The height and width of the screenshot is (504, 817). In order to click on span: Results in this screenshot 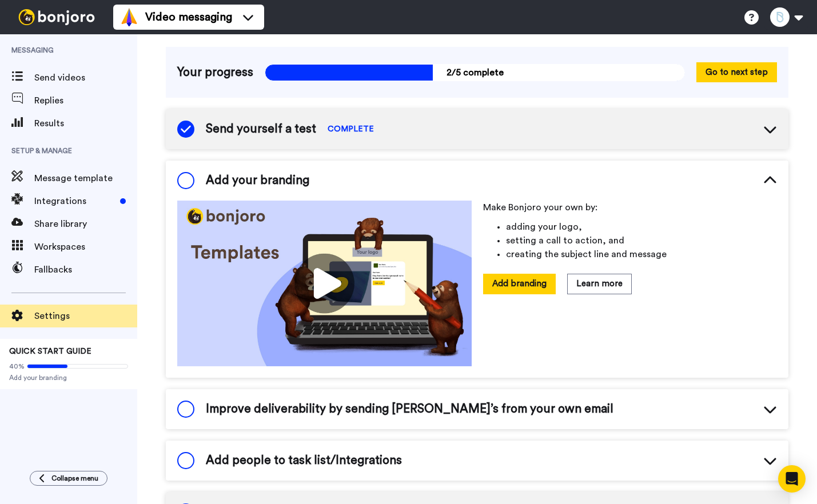, I will do `click(86, 124)`.